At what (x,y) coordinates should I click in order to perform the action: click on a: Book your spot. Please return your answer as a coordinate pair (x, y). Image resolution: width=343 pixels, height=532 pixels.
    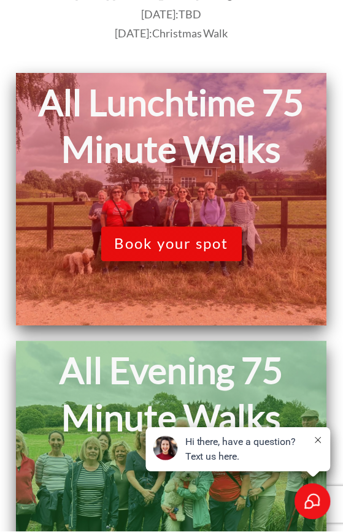
    Looking at the image, I should click on (172, 244).